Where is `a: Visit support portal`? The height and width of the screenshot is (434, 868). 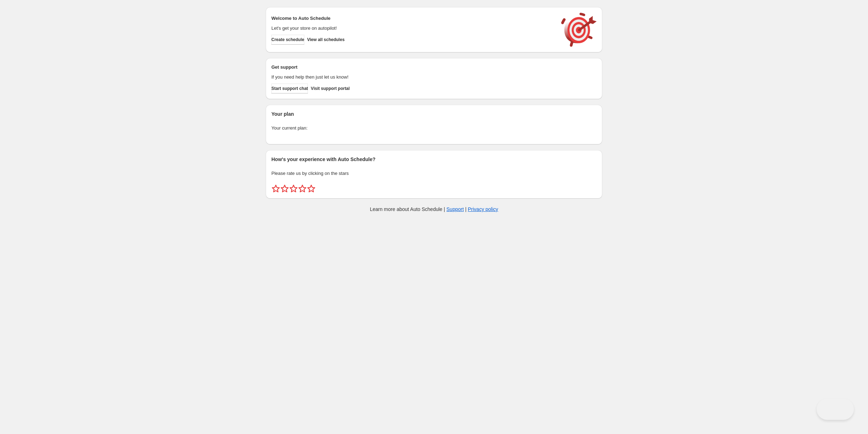
a: Visit support portal is located at coordinates (330, 89).